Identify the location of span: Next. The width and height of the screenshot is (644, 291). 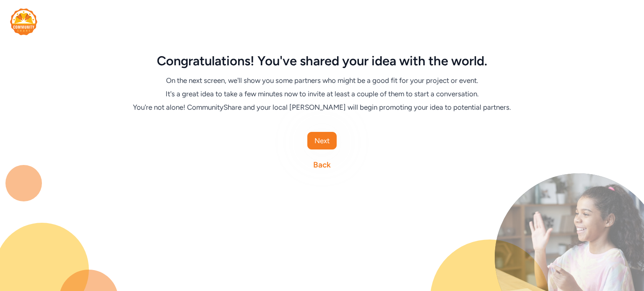
(322, 141).